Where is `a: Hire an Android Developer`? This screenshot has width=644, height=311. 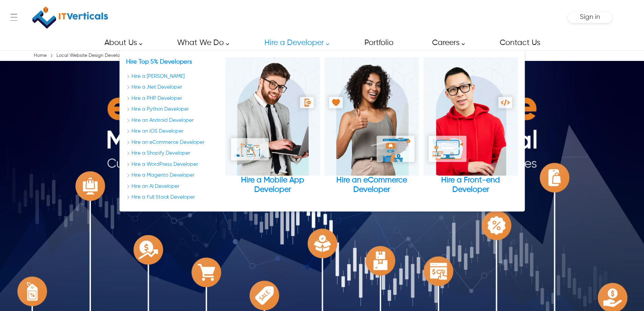 a: Hire an Android Developer is located at coordinates (173, 121).